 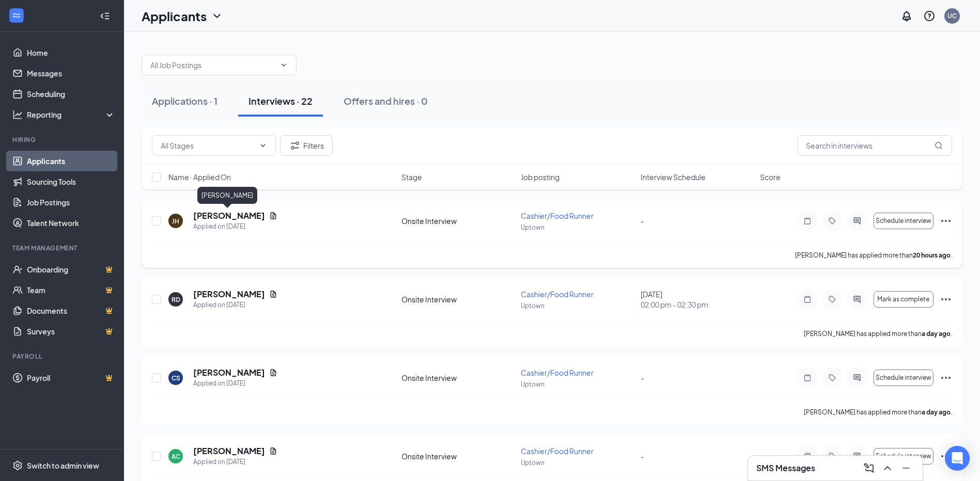 What do you see at coordinates (71, 202) in the screenshot?
I see `a: Job Postings` at bounding box center [71, 202].